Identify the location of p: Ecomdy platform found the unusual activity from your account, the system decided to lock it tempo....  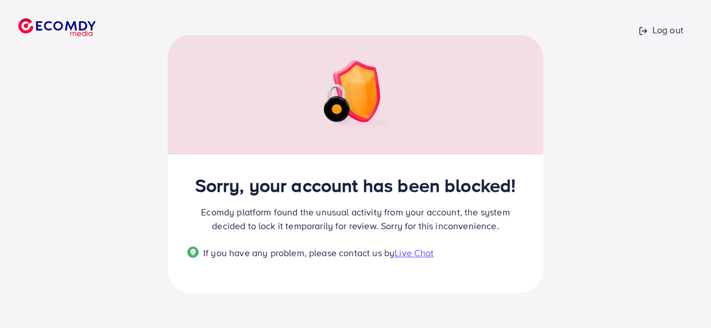
(356, 219).